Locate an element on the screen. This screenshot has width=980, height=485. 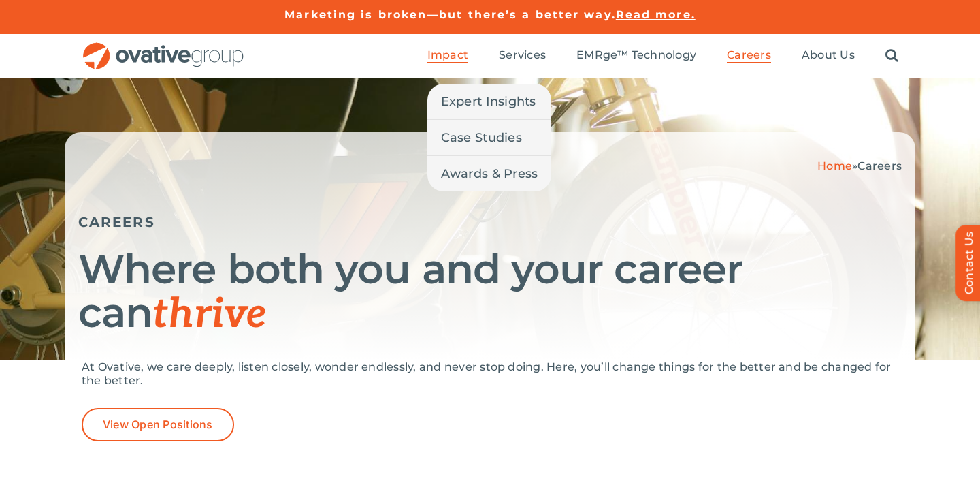
span: Awards & Press is located at coordinates (489, 174).